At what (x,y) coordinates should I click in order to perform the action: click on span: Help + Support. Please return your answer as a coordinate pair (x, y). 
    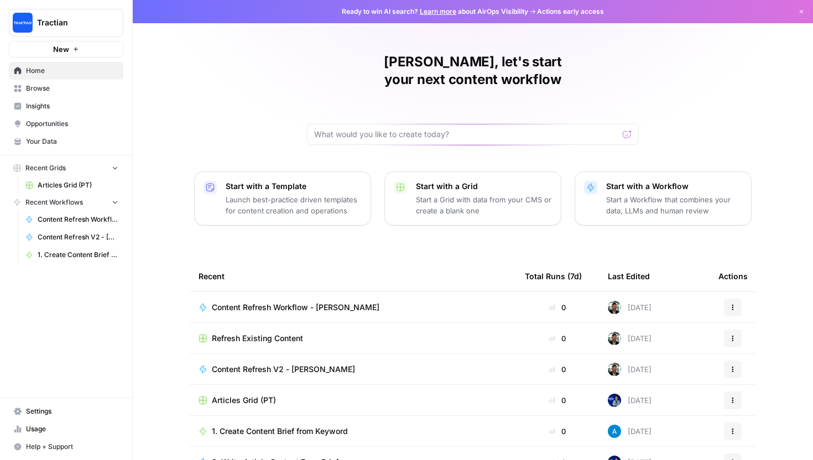
    Looking at the image, I should click on (72, 447).